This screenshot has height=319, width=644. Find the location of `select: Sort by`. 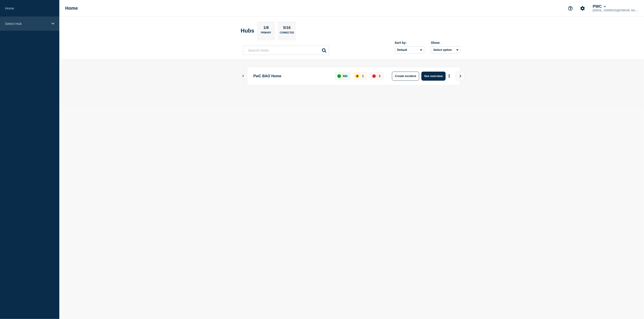

select: Sort by is located at coordinates (409, 50).